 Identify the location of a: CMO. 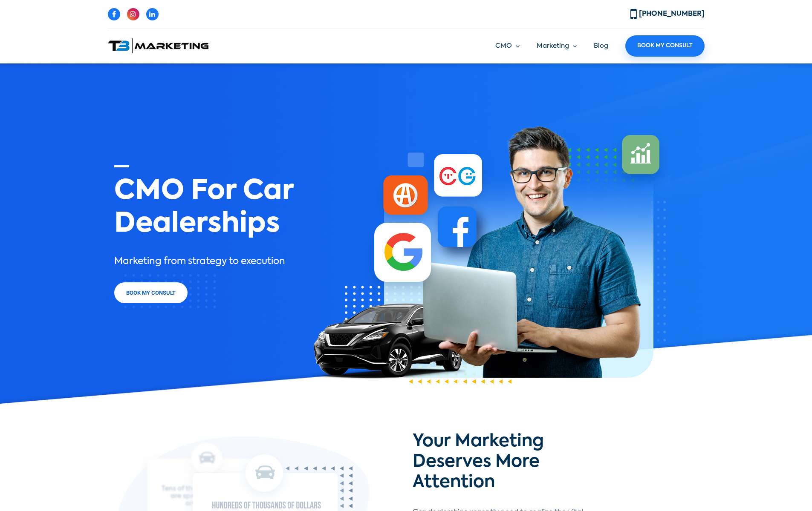
(507, 46).